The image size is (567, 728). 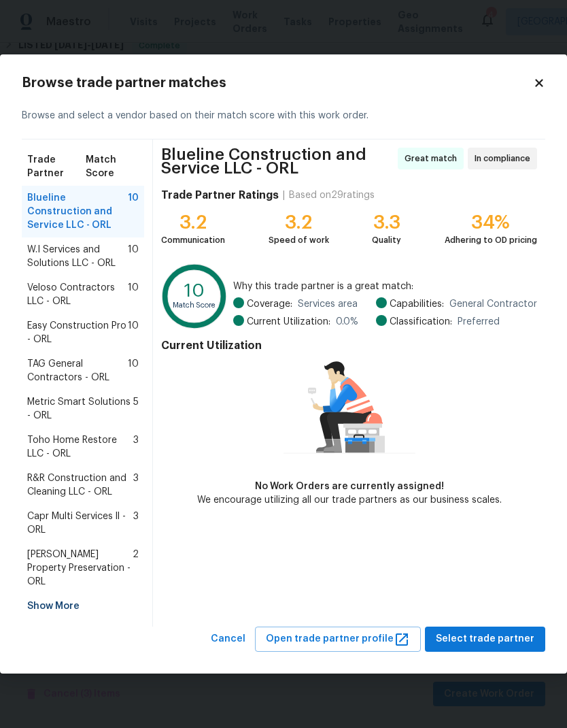 What do you see at coordinates (386, 240) in the screenshot?
I see `div: Quality` at bounding box center [386, 240].